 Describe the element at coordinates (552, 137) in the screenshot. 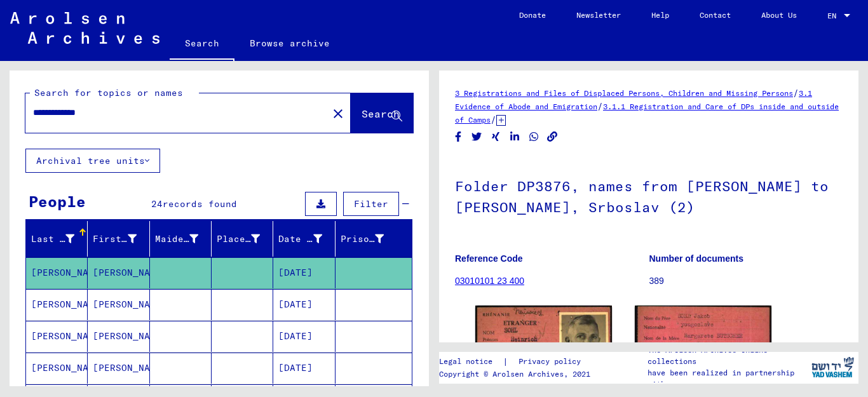

I see `button: Copy link` at that location.